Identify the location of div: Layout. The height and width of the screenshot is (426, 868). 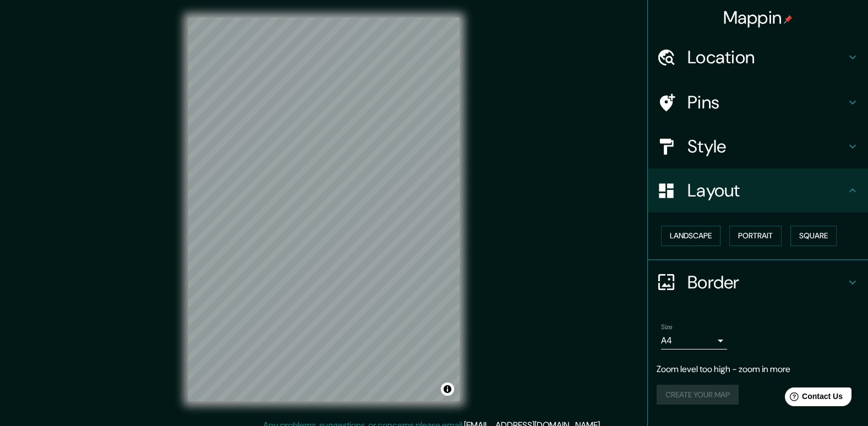
(758, 190).